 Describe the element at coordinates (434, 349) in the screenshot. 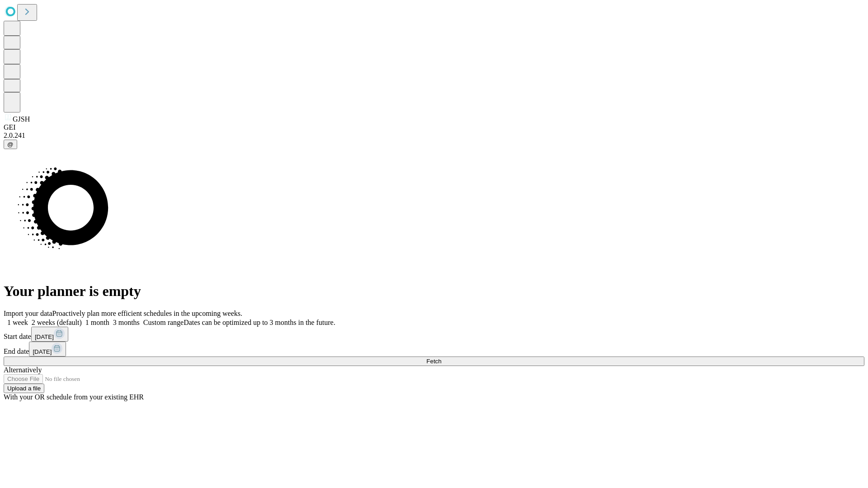

I see `div: End date` at that location.